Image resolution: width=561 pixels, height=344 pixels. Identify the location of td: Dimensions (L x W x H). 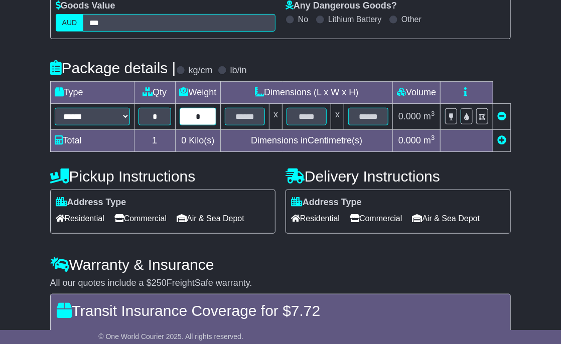
(307, 93).